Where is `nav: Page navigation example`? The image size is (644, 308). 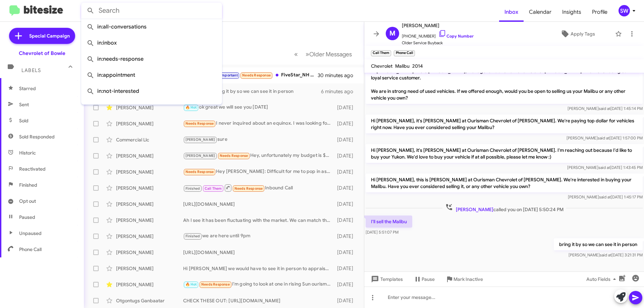
nav: Page navigation example is located at coordinates (323, 54).